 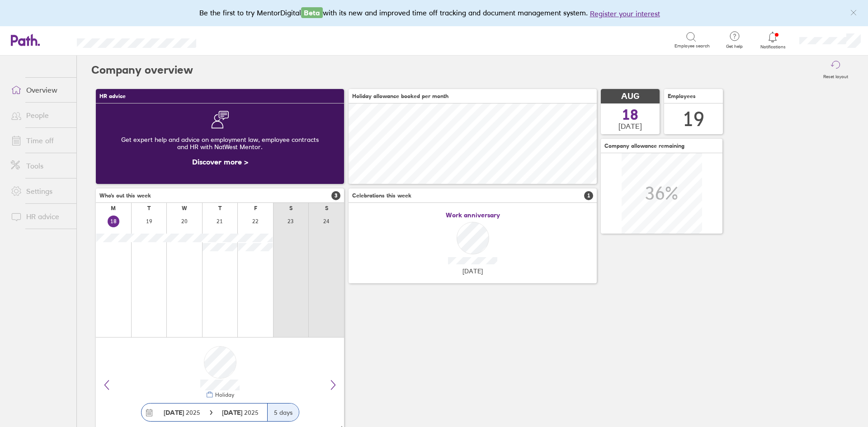 I want to click on div: F, so click(x=255, y=208).